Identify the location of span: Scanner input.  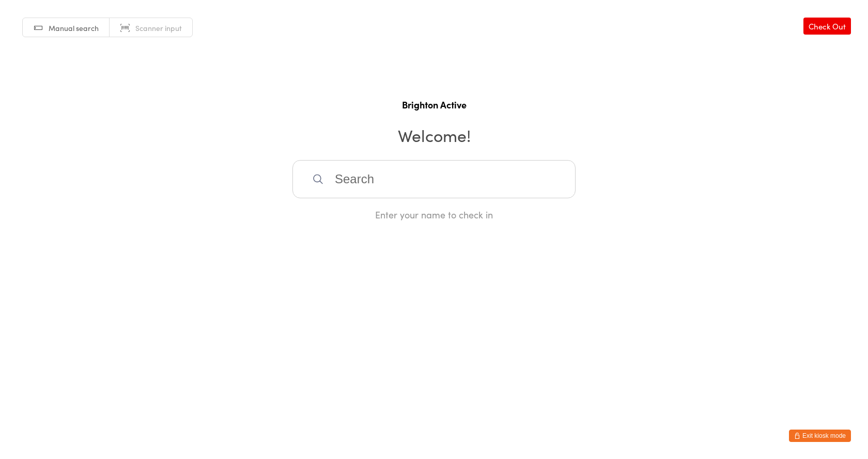
(159, 28).